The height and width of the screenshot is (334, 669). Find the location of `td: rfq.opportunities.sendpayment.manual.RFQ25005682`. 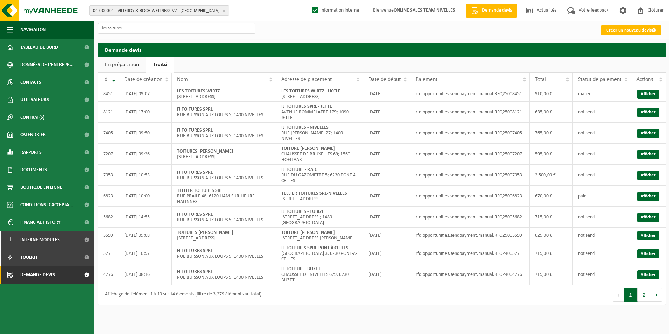

td: rfq.opportunities.sendpayment.manual.RFQ25005682 is located at coordinates (470, 217).